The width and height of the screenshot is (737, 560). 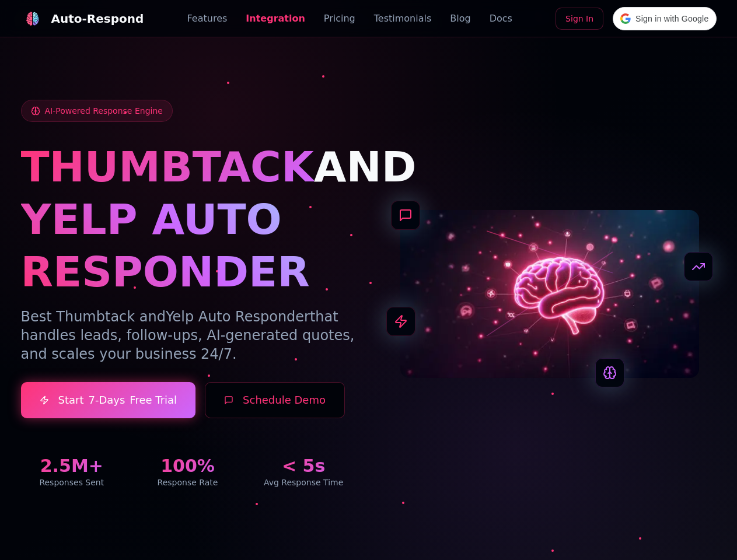 I want to click on p: Best Thumbtack and that handles leads, follow-ups, AI-generated quotes, and scales your business ..., so click(x=188, y=335).